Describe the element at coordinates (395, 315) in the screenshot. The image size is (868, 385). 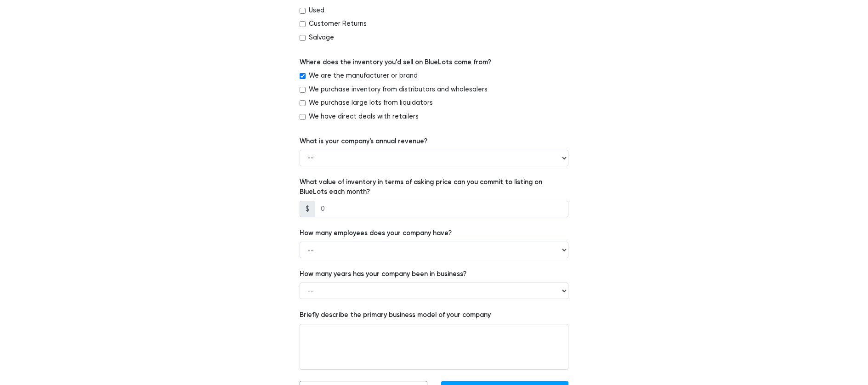
I see `label: Briefly describe the primary business model of your company` at that location.